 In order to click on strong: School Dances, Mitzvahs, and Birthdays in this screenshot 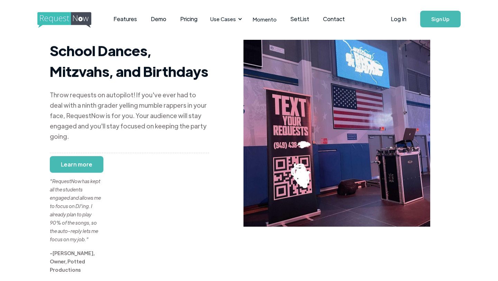, I will do `click(129, 60)`.